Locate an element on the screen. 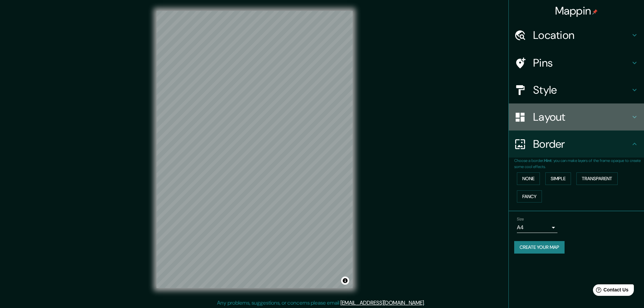 This screenshot has width=644, height=308. h4: Border is located at coordinates (581, 144).